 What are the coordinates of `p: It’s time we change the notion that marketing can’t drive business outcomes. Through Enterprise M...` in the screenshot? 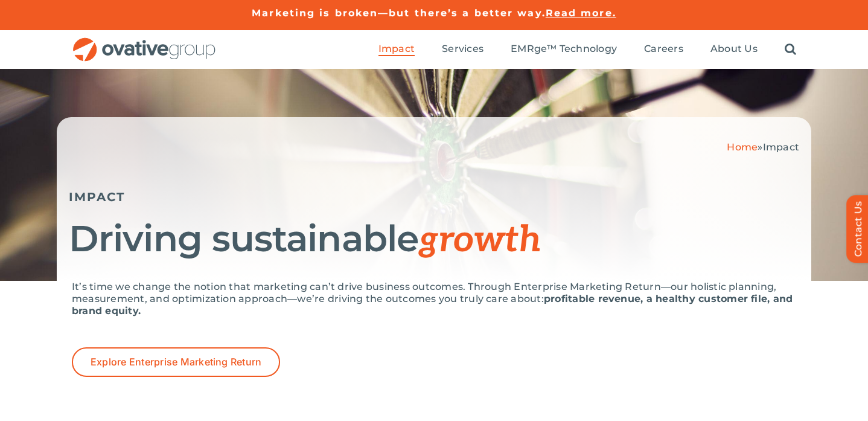 It's located at (434, 299).